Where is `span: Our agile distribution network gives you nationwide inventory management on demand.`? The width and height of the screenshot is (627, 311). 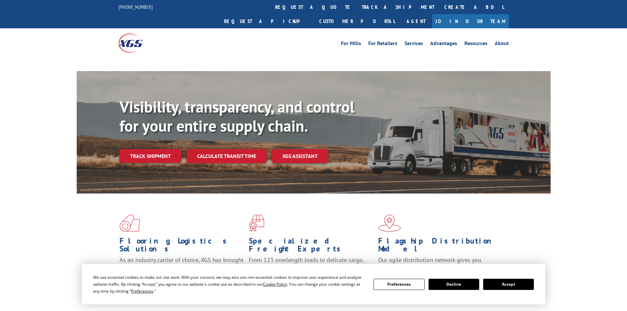 span: Our agile distribution network gives you nationwide inventory management on demand. is located at coordinates (439, 264).